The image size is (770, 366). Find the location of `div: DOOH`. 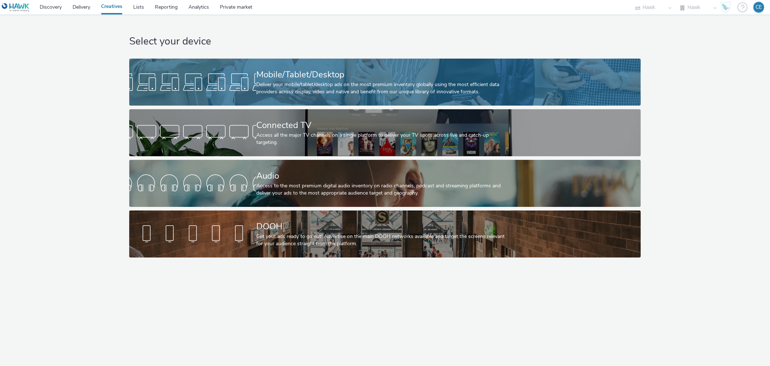

div: DOOH is located at coordinates (384, 226).